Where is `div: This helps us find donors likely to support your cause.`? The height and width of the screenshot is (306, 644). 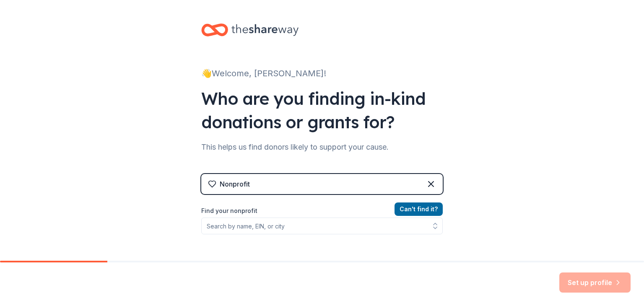
div: This helps us find donors likely to support your cause. is located at coordinates (322, 147).